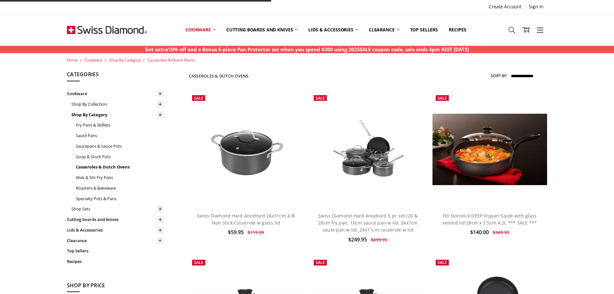  Describe the element at coordinates (120, 177) in the screenshot. I see `a: Wok & Stir Fry Pans` at that location.